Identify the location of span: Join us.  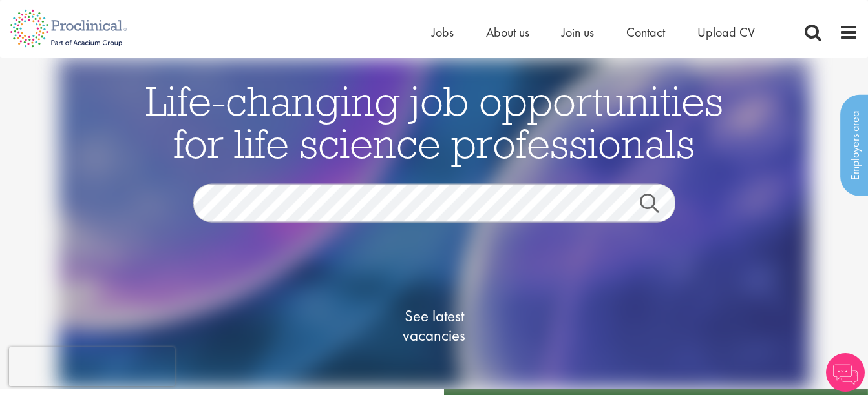
(577, 32).